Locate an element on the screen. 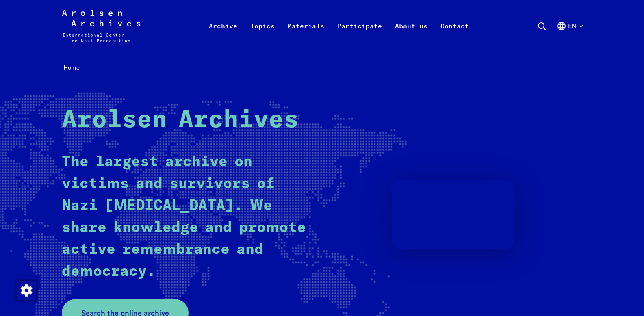 The image size is (644, 316). a: Participate is located at coordinates (360, 36).